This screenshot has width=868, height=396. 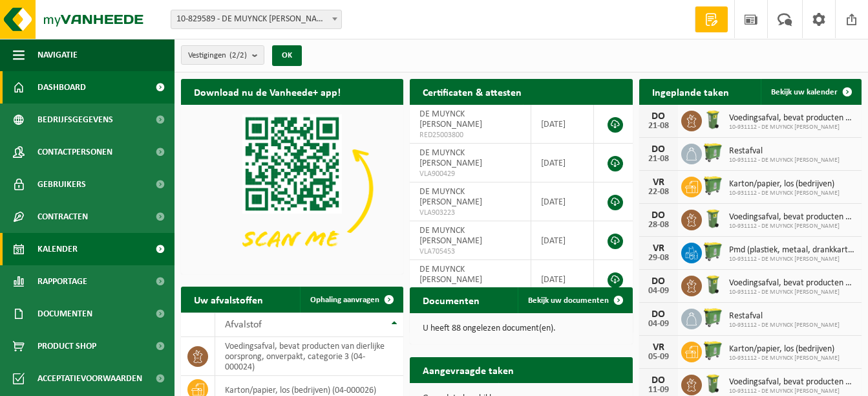 I want to click on span: Dashboard, so click(x=61, y=88).